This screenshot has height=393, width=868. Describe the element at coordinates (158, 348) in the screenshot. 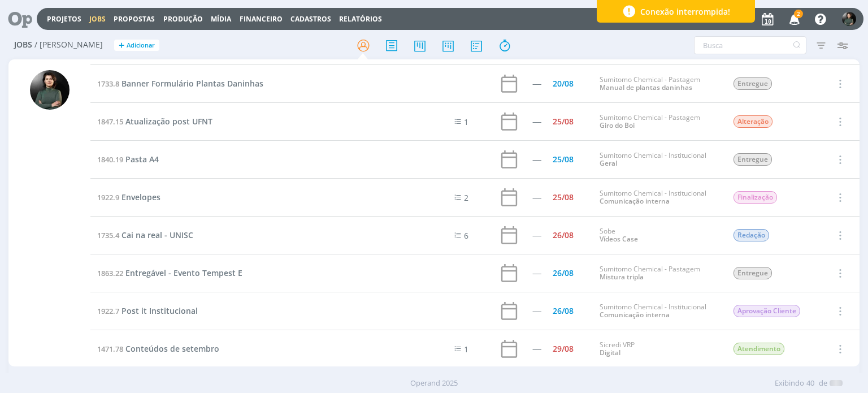

I see `a: 1471.78Conteúdos de setembro` at that location.